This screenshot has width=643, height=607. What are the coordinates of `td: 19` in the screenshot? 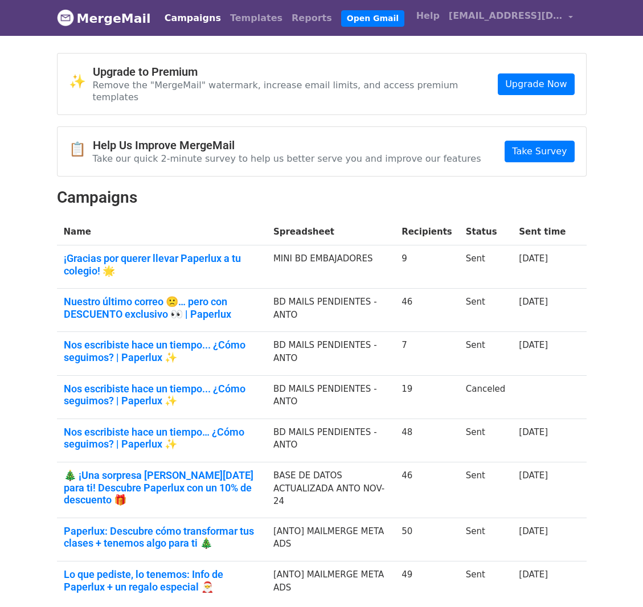 It's located at (427, 397).